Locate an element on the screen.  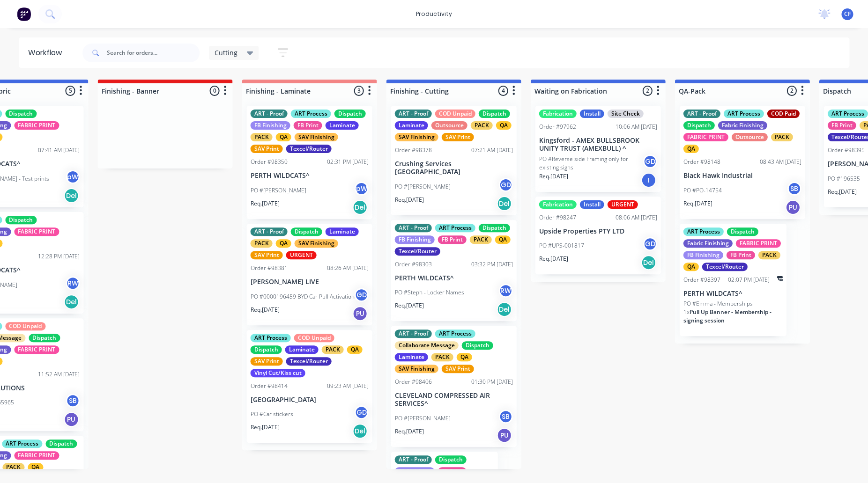
div: Order #98148 is located at coordinates (701, 162).